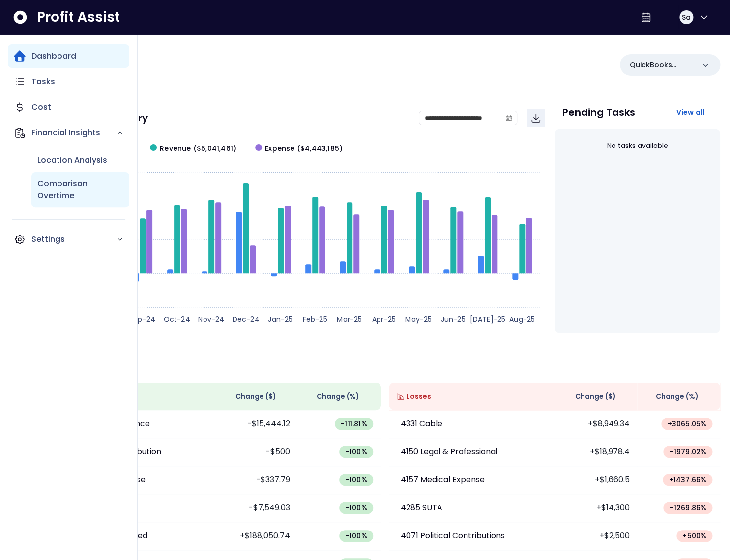  I want to click on span: + 3065.05 %, so click(687, 423).